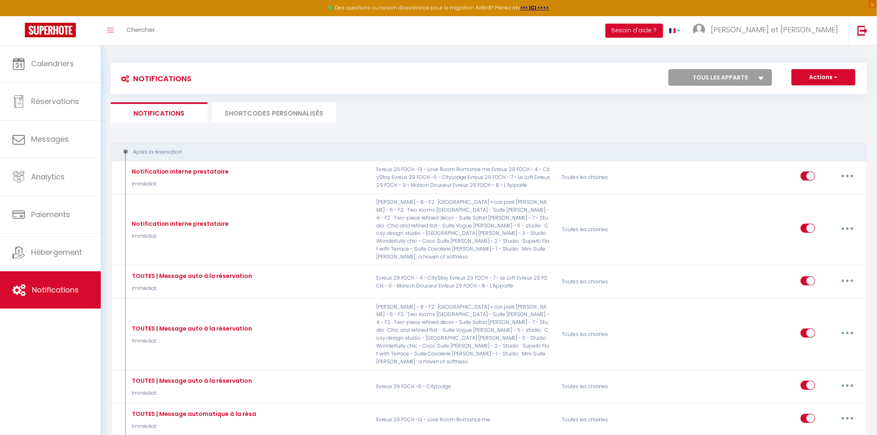 This screenshot has width=877, height=435. What do you see at coordinates (463, 420) in the screenshot?
I see `p: Evreux 29 FOCH -13 - Love Room Romance me` at bounding box center [463, 420].